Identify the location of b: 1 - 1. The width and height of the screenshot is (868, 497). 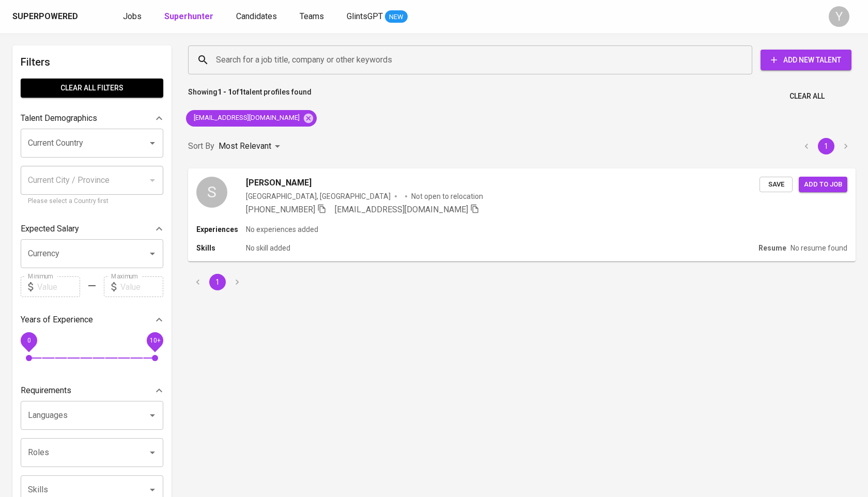
(225, 92).